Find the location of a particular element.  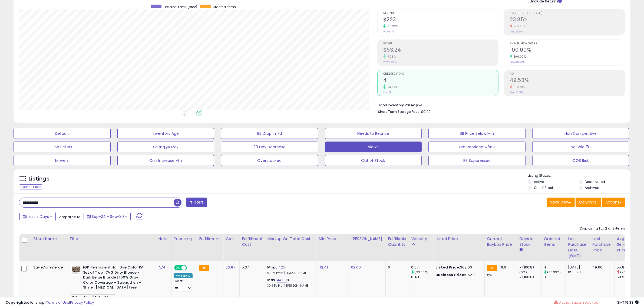

button: Sep-24 - Sep-30 is located at coordinates (107, 216).